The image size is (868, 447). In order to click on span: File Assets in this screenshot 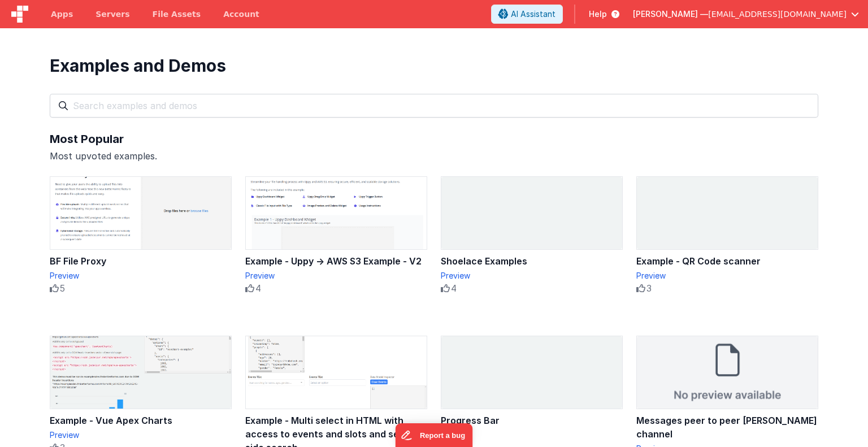, I will do `click(177, 14)`.